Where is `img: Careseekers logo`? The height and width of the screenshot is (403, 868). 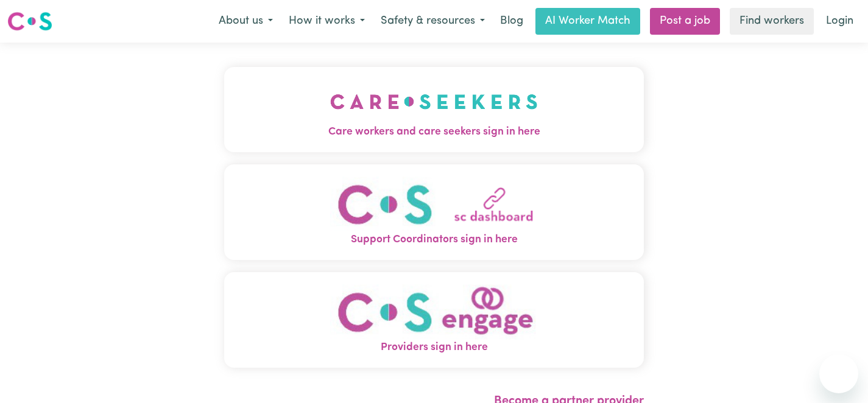
img: Careseekers logo is located at coordinates (30, 21).